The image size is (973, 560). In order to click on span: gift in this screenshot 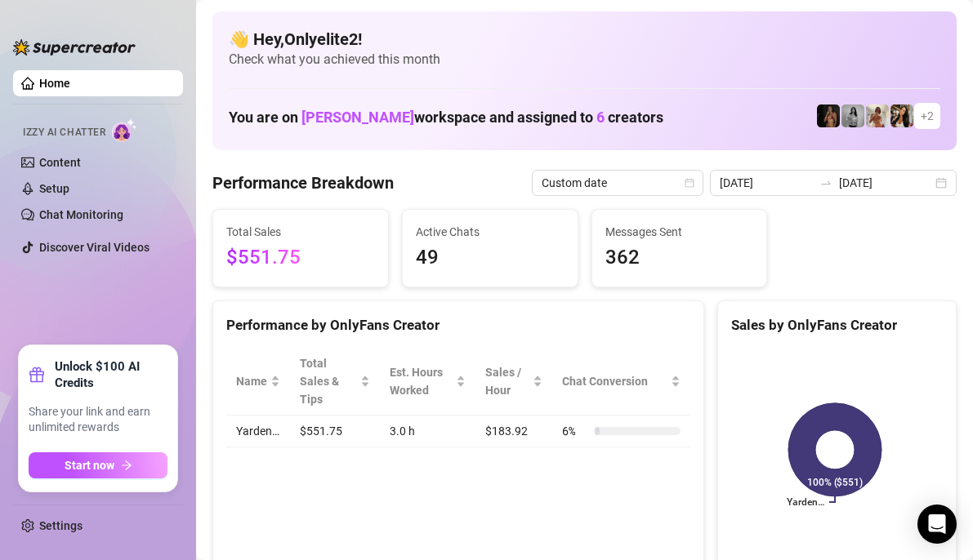, I will do `click(37, 374)`.